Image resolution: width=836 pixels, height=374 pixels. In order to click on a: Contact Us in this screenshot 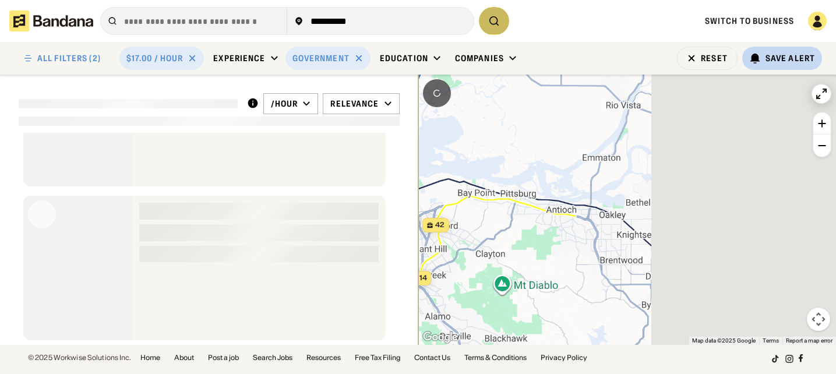, I will do `click(432, 358)`.